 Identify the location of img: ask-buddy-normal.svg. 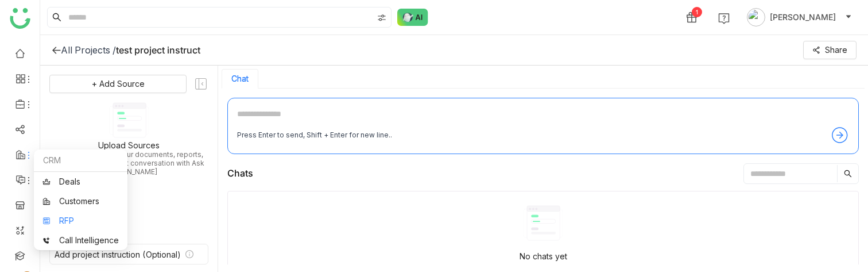
(413, 17).